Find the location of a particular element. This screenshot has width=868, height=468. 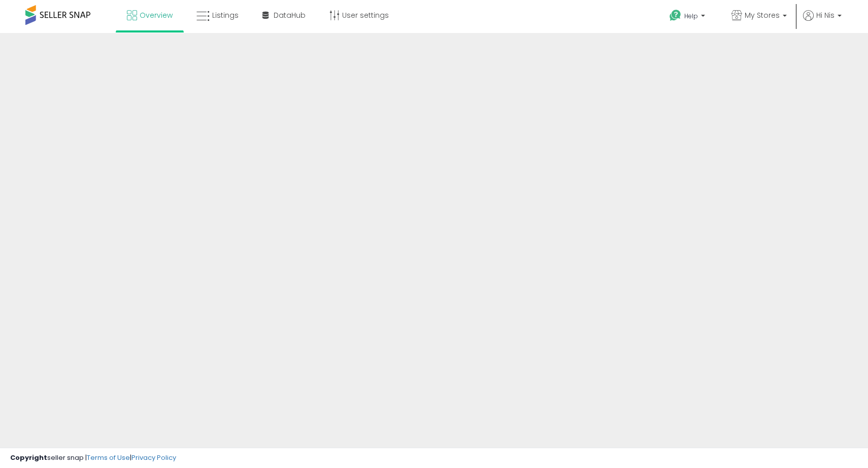

span: My Stores is located at coordinates (762, 15).